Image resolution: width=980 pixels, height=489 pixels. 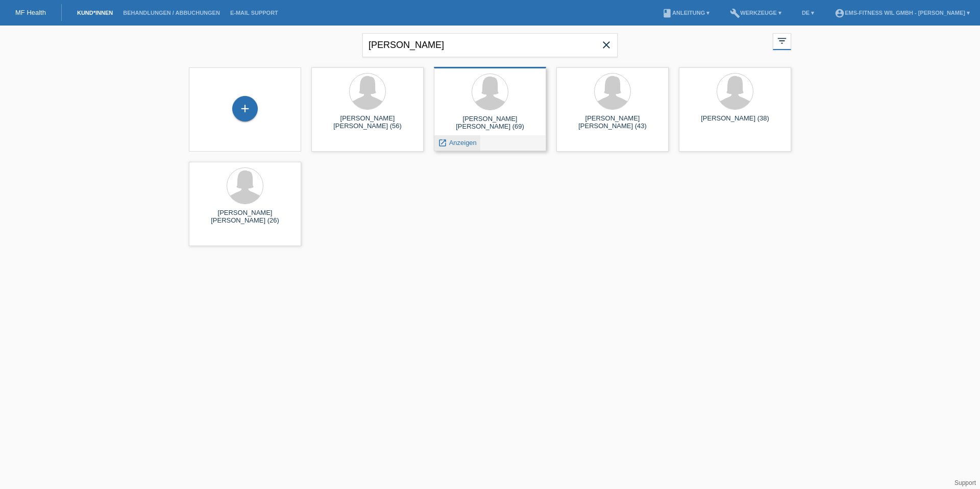 What do you see at coordinates (839, 13) in the screenshot?
I see `i: account_circle` at bounding box center [839, 13].